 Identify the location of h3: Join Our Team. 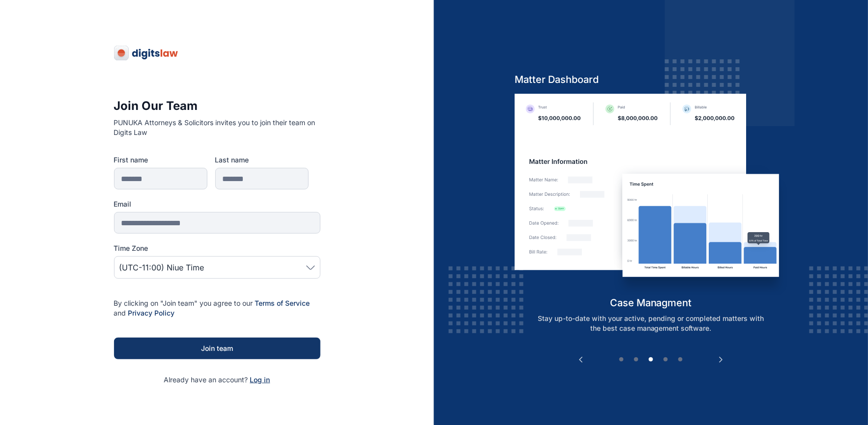
(217, 106).